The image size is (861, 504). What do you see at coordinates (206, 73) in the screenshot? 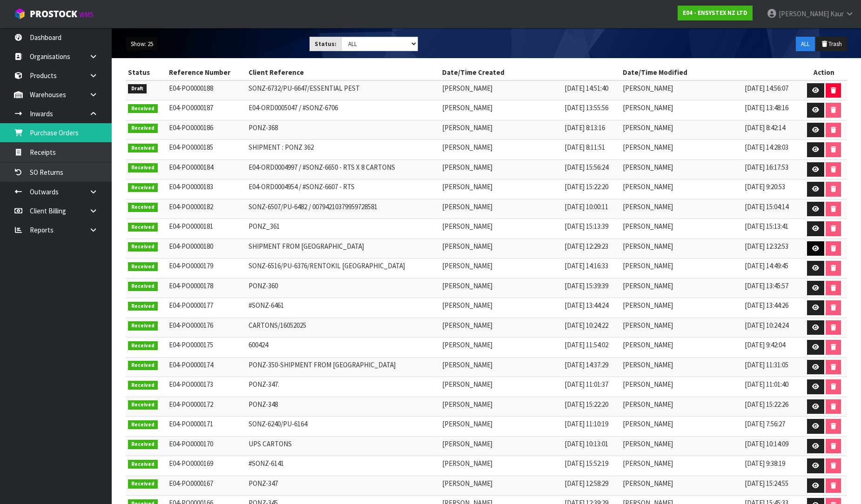
I see `th: Reference Number` at bounding box center [206, 73].